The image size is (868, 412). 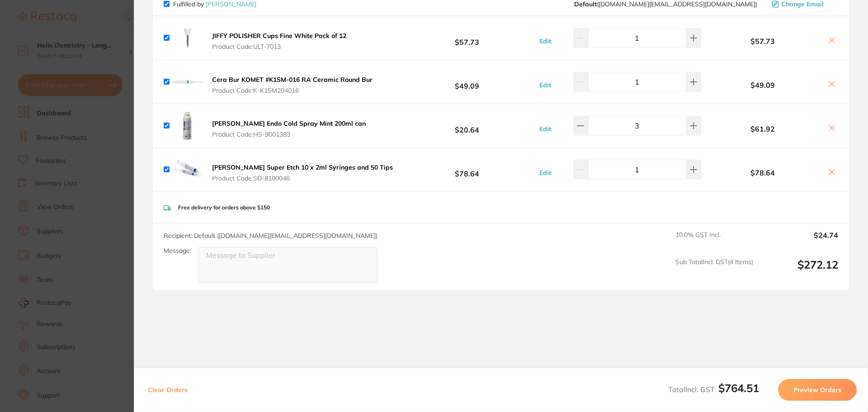 I want to click on b: Cera Bur KOMET #K1SM-016 RA Ceramic Round Bur, so click(x=292, y=80).